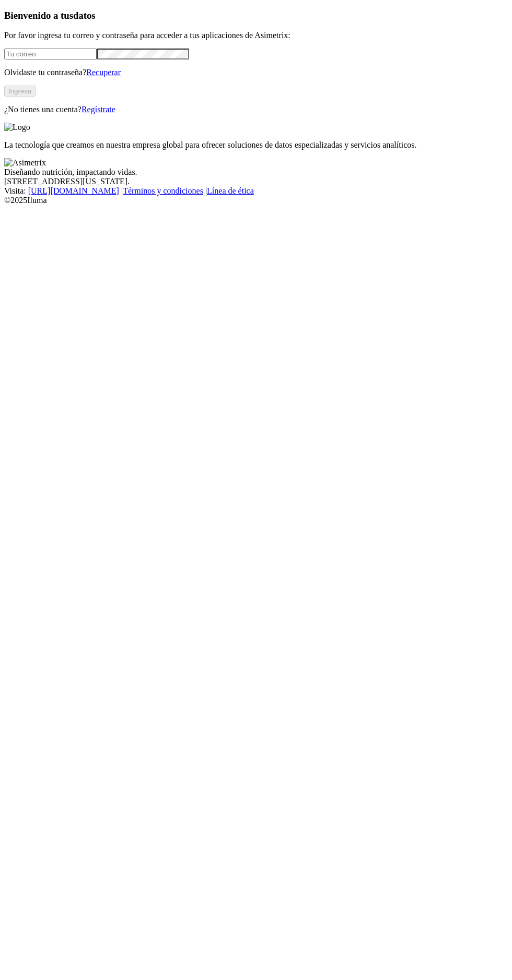 The width and height of the screenshot is (512, 980). I want to click on img: Asimetrix, so click(25, 163).